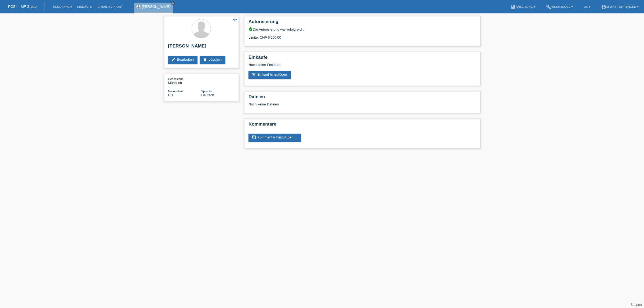 The width and height of the screenshot is (644, 308). I want to click on h2: Autorisierung, so click(362, 23).